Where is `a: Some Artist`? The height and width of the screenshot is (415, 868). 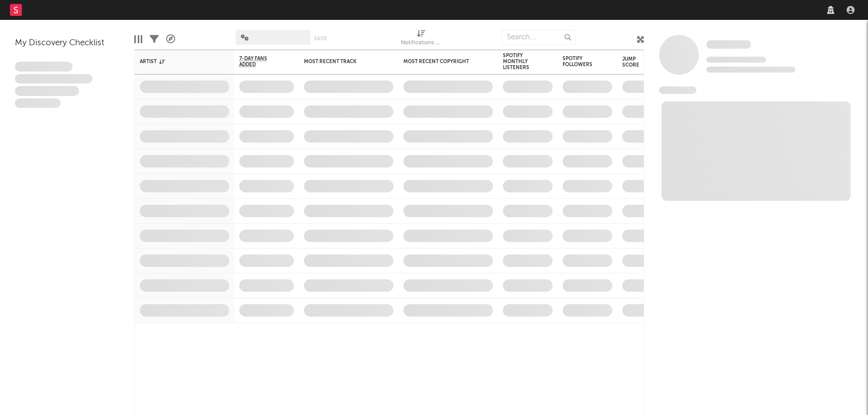 a: Some Artist is located at coordinates (729, 45).